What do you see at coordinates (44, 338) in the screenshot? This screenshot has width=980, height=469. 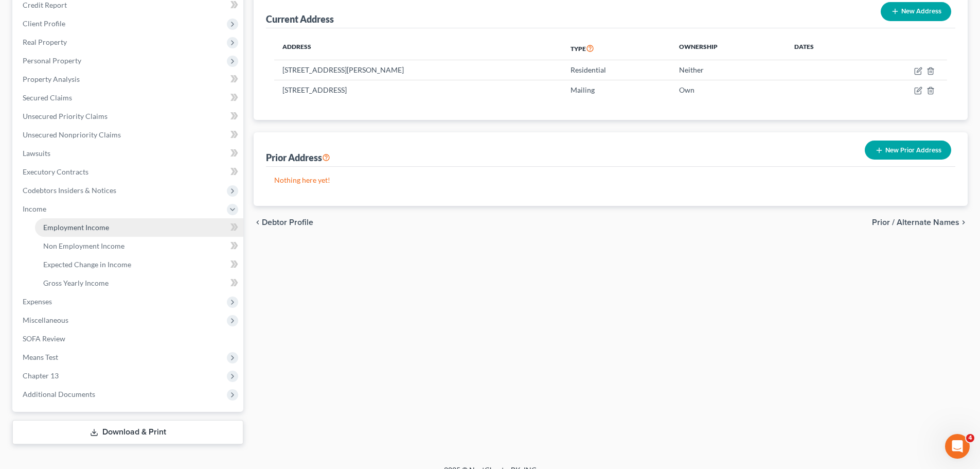 I see `span: SOFA Review` at bounding box center [44, 338].